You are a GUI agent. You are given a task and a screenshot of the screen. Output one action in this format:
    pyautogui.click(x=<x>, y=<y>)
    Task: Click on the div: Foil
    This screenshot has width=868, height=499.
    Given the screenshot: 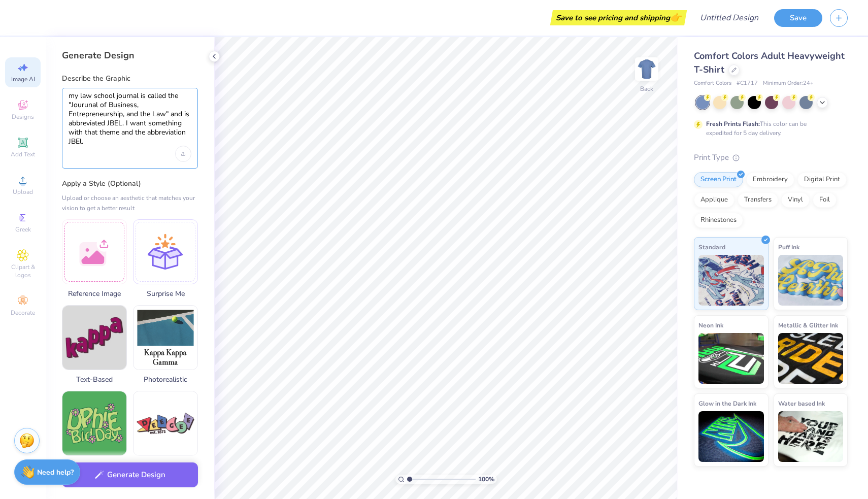 What is the action you would take?
    pyautogui.click(x=825, y=200)
    